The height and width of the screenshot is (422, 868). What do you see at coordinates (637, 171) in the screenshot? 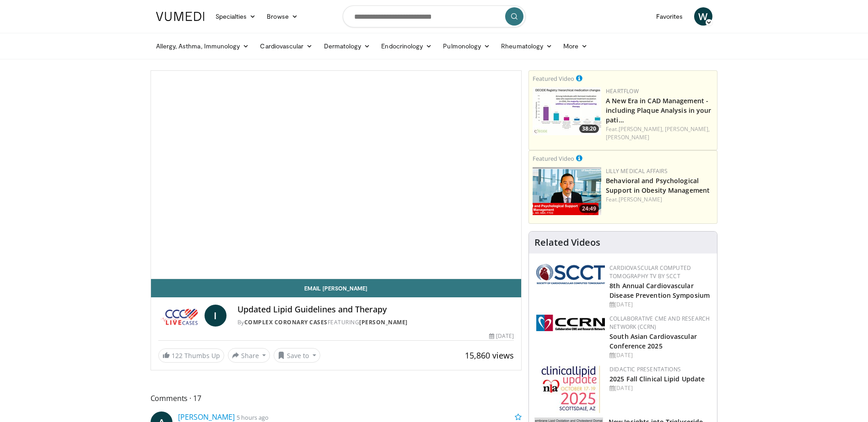
I see `a: Lilly Medical Affairs` at bounding box center [637, 171].